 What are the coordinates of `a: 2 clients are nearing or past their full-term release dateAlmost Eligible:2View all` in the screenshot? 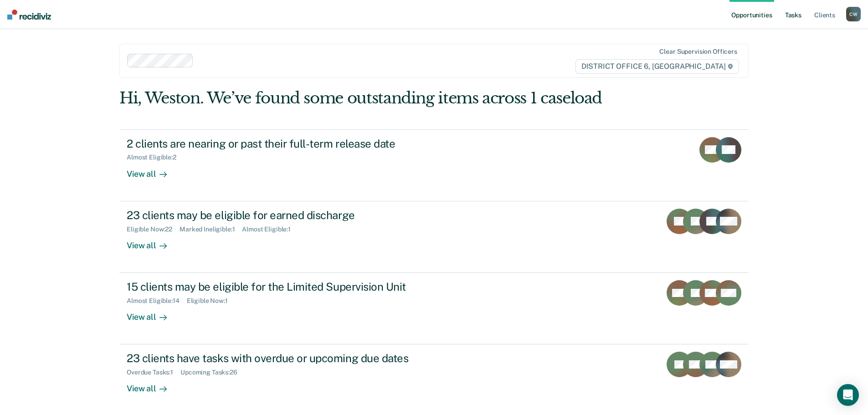 It's located at (434, 166).